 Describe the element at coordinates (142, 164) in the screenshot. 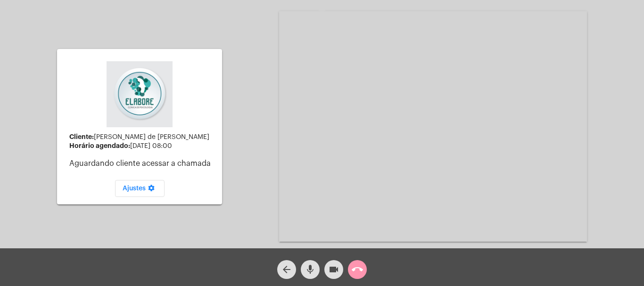

I see `p: Aguardando cliente acessar a chamada` at that location.